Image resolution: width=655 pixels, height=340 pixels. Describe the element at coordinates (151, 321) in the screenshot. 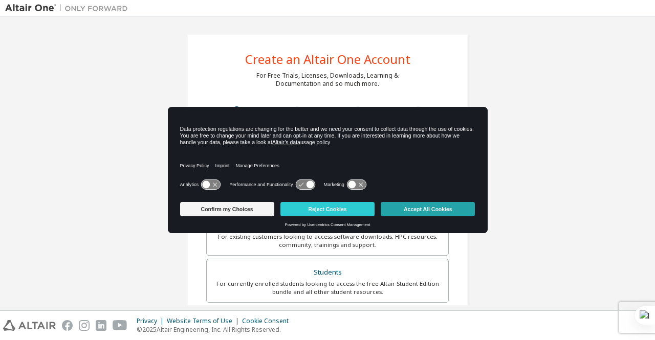

I see `div: Privacy` at that location.